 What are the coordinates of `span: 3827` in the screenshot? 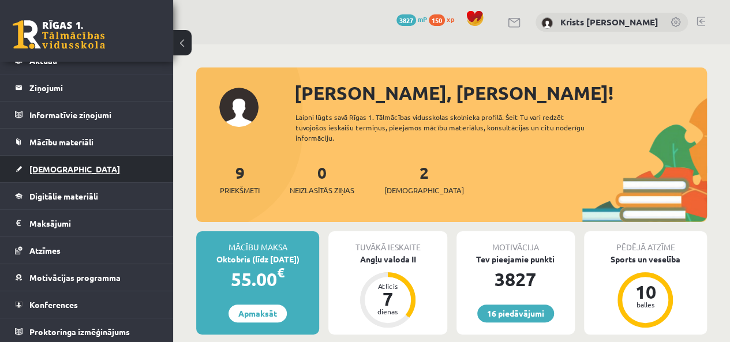 It's located at (406, 20).